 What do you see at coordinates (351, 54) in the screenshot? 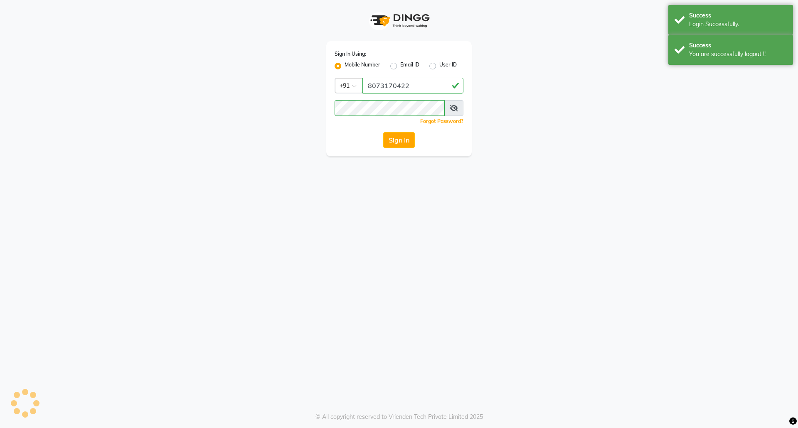
I see `label: Sign In Using:` at bounding box center [351, 54].